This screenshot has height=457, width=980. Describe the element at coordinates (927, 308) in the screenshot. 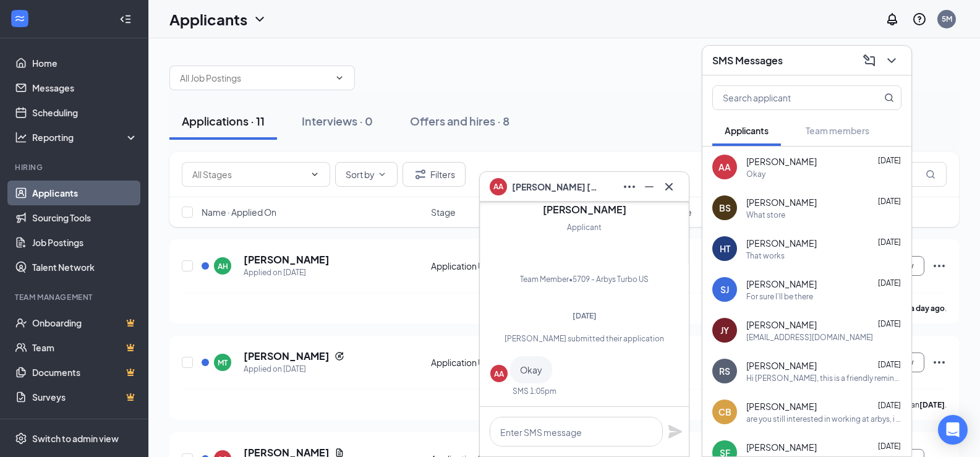

I see `b: a day ago` at that location.